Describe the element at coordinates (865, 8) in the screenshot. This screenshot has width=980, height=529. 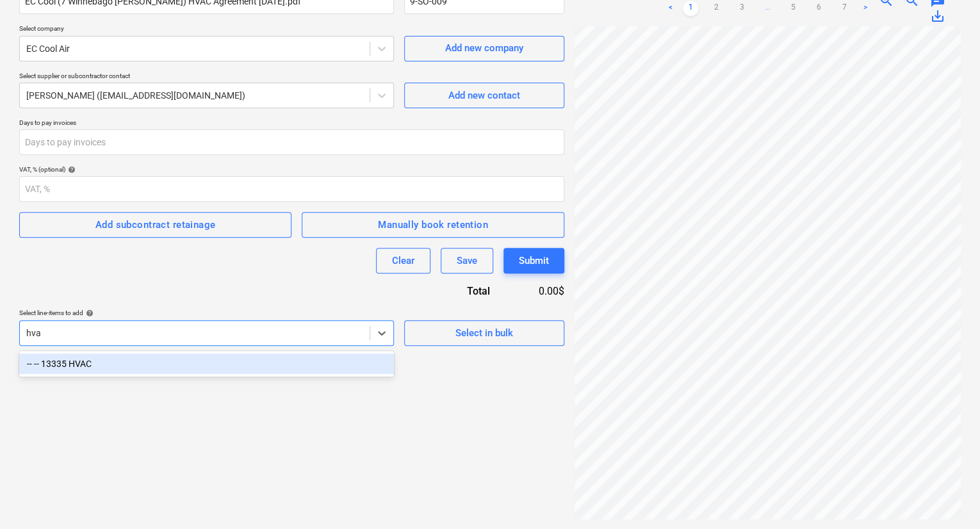
I see `a: Next page` at that location.